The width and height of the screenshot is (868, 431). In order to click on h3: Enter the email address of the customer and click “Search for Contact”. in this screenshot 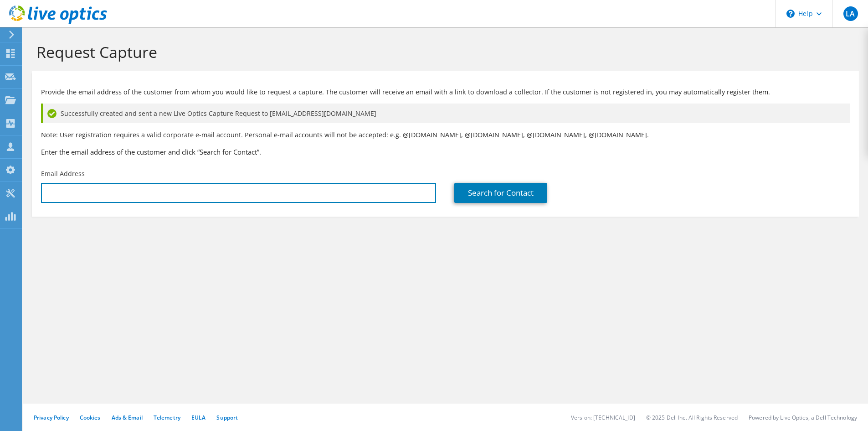, I will do `click(445, 152)`.